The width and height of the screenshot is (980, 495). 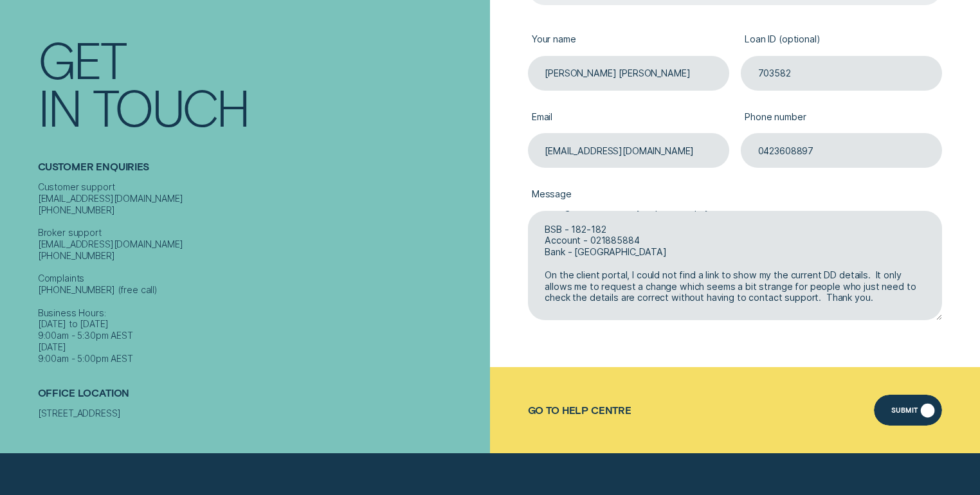 I want to click on a: Go to Help Centre, so click(x=579, y=410).